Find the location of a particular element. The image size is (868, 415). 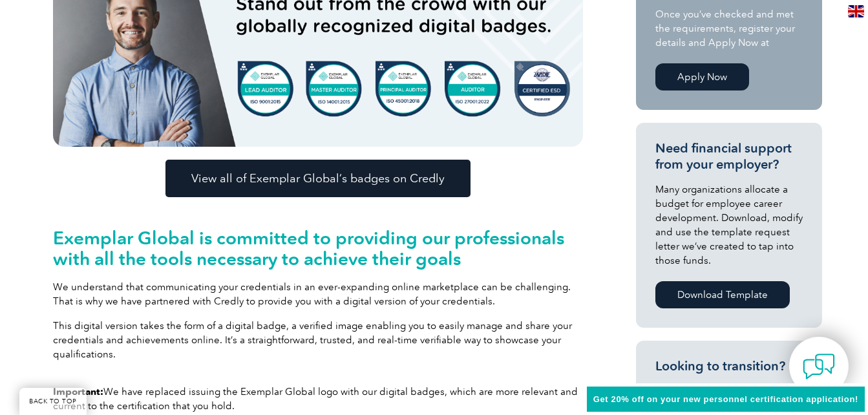

span: View all of Exemplar Global’s badges on Credly is located at coordinates (318, 178).